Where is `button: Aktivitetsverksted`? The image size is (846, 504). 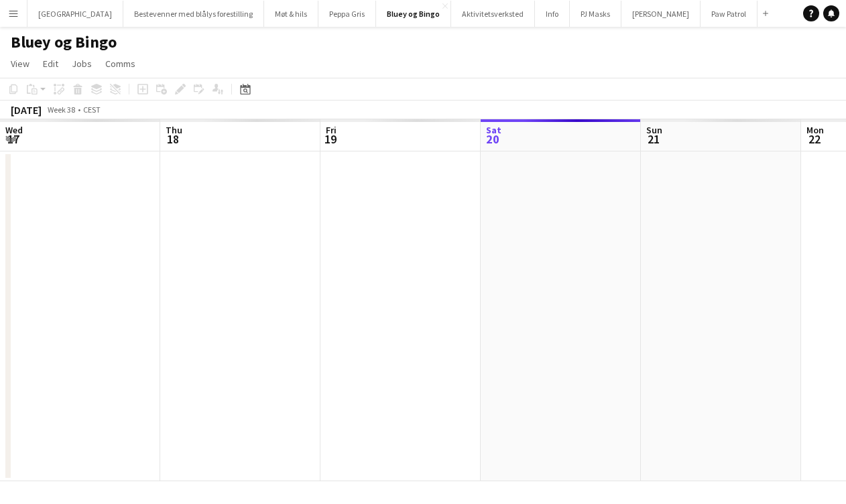
button: Aktivitetsverksted is located at coordinates (492, 14).